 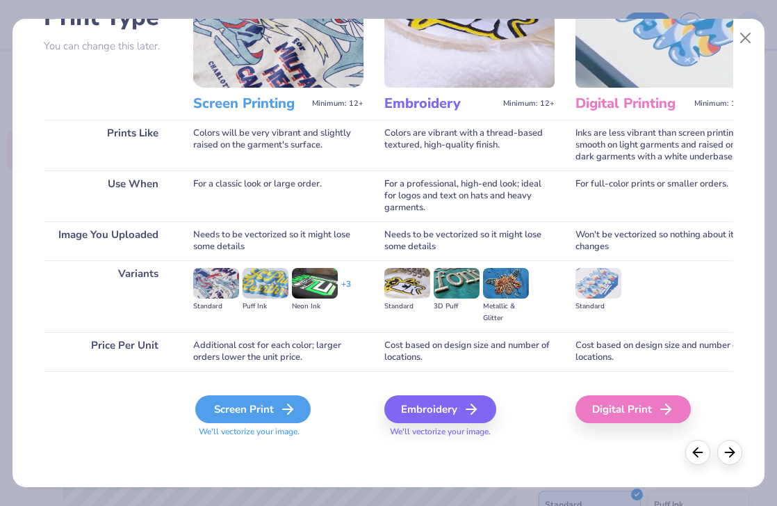 I want to click on div: Price Per Unit, so click(x=108, y=351).